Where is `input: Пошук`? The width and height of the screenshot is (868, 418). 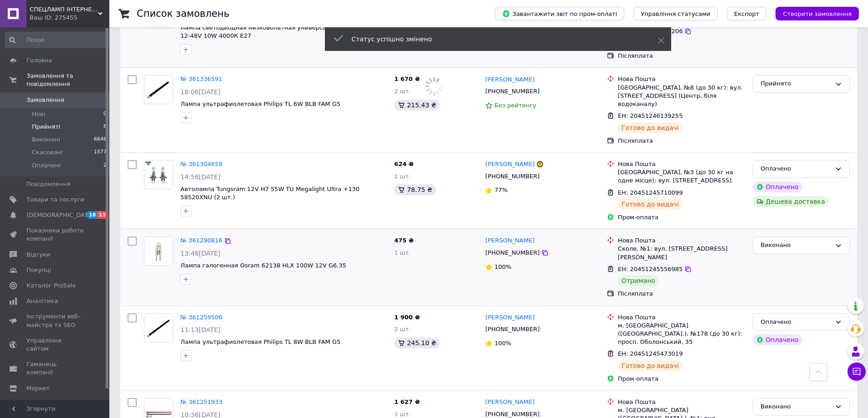 input: Пошук is located at coordinates (56, 40).